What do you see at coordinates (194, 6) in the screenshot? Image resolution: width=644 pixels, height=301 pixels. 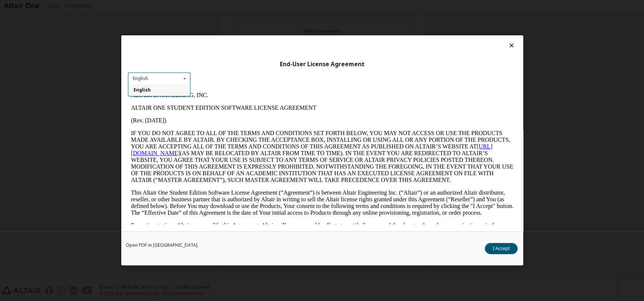 I see `p: ALTAIR ENGINEERING, INC.` at bounding box center [194, 6].